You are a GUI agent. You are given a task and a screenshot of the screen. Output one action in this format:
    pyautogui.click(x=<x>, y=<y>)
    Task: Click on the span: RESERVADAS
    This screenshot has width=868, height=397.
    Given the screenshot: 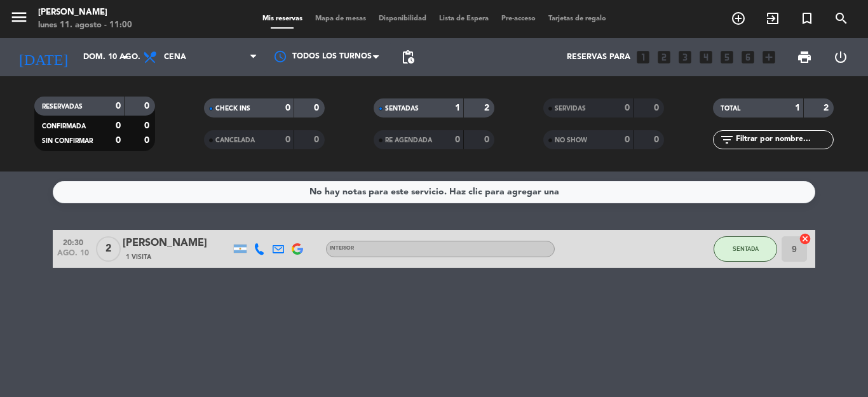 What is the action you would take?
    pyautogui.click(x=62, y=106)
    